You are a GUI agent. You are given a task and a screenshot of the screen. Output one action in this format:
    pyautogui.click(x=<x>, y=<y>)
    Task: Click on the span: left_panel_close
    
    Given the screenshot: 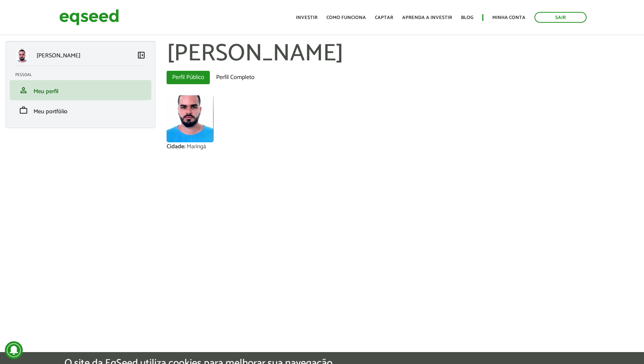 What is the action you would take?
    pyautogui.click(x=141, y=55)
    